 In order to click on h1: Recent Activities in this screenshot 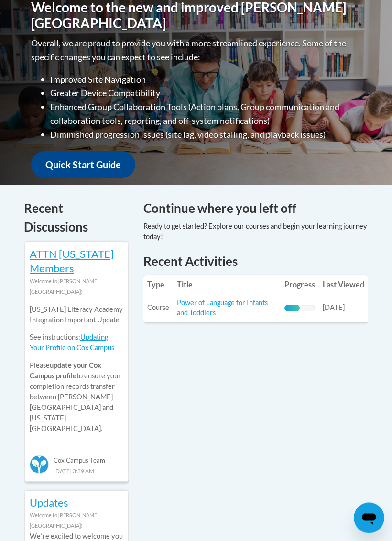, I will do `click(256, 261)`.